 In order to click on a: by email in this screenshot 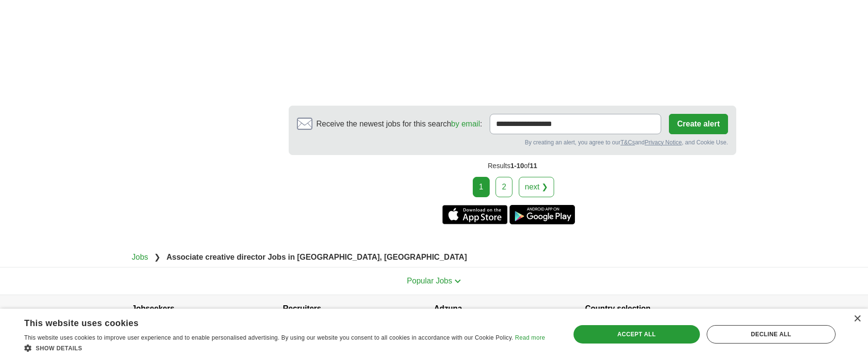, I will do `click(465, 124)`.